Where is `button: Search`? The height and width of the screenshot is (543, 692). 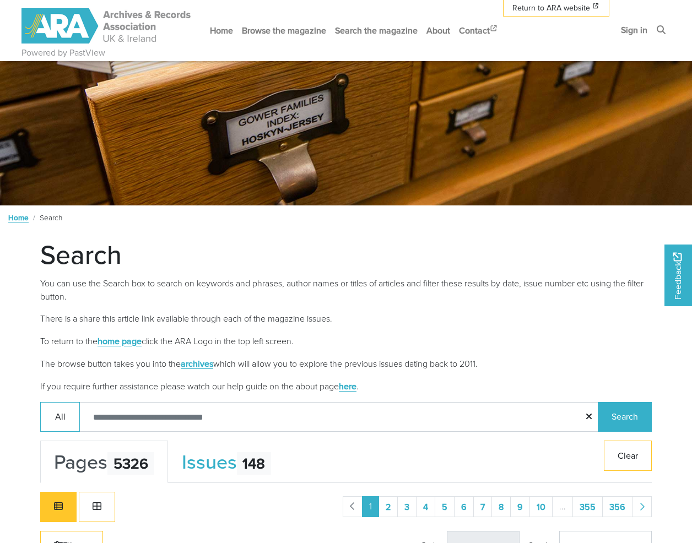
button: Search is located at coordinates (625, 417).